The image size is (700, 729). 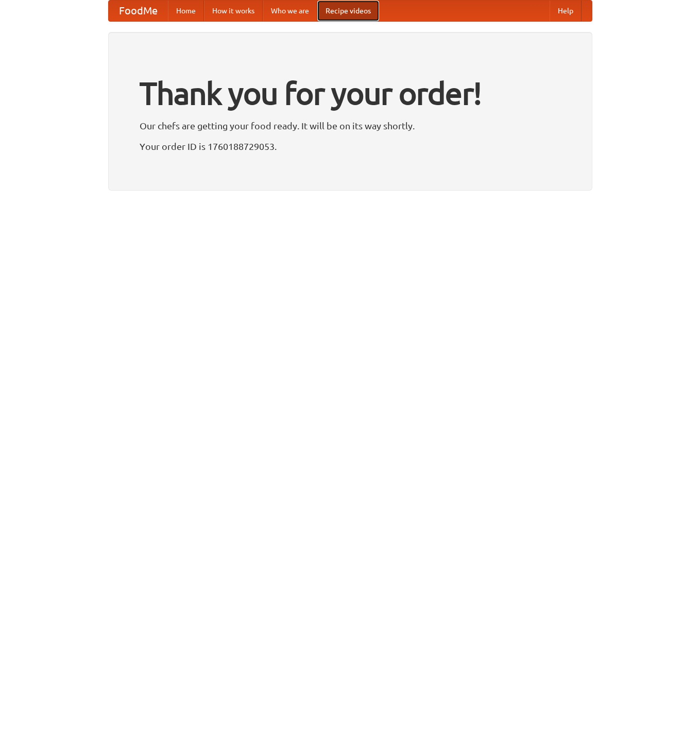 I want to click on a: Recipe videos, so click(x=348, y=11).